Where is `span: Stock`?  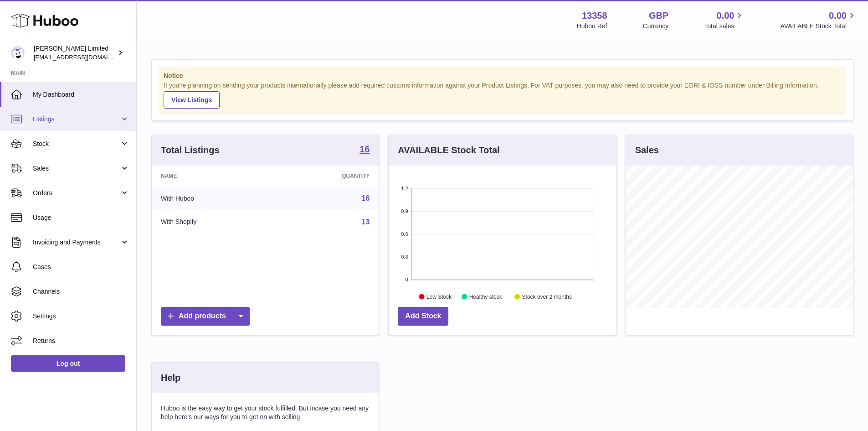
span: Stock is located at coordinates (76, 144).